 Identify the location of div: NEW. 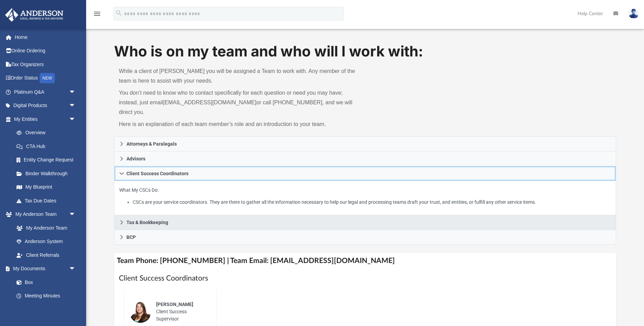
(47, 78).